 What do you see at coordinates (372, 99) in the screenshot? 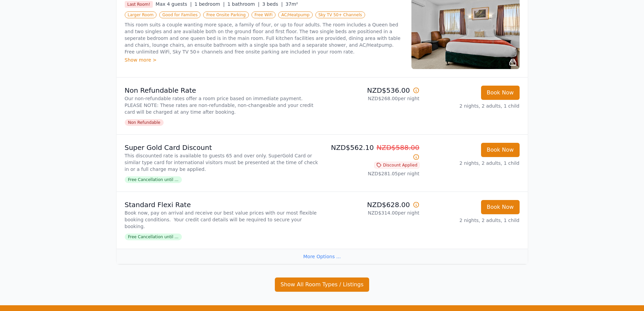
I see `p: NZD$268.00 per night` at bounding box center [372, 99].